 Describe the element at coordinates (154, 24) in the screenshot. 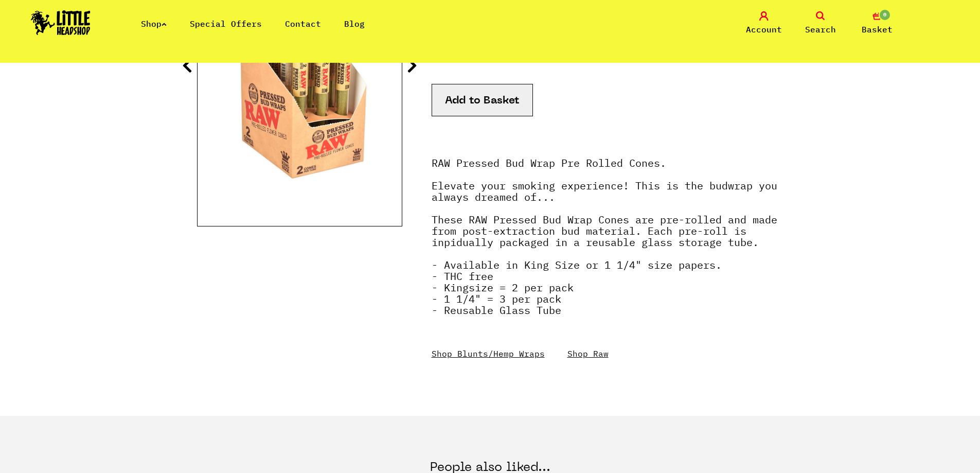

I see `a: Shop` at that location.